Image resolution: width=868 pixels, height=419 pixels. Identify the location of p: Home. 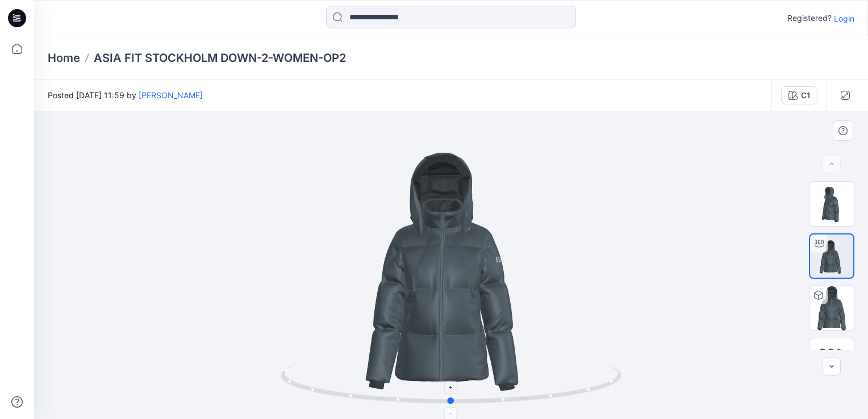
(64, 58).